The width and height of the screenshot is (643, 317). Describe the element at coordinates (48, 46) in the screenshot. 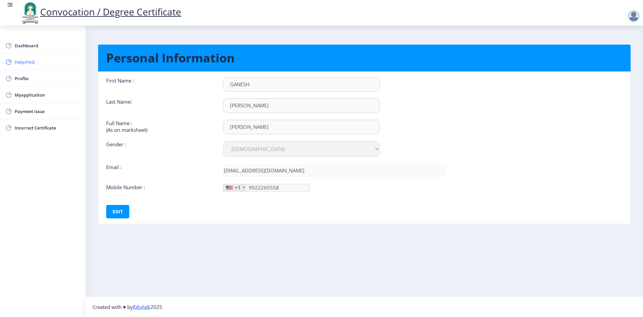

I see `span: Dashboard` at that location.